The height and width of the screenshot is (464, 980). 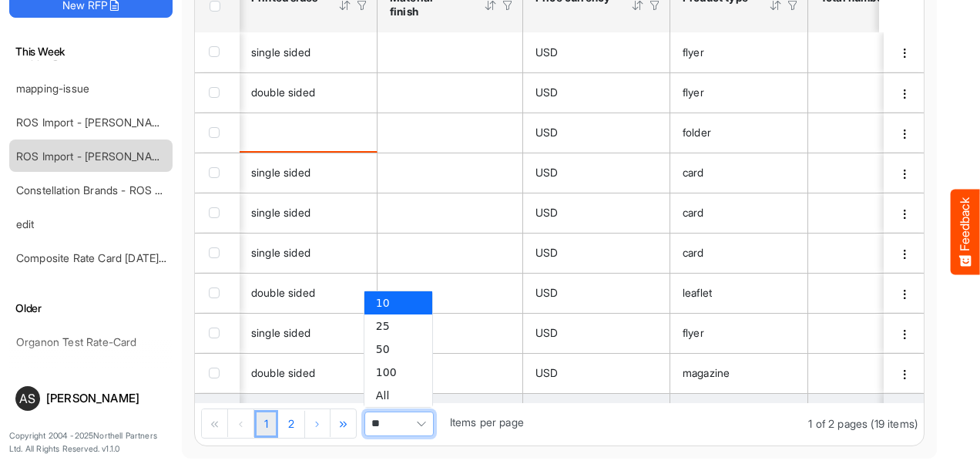 What do you see at coordinates (215, 424) in the screenshot?
I see `div: Go to first page` at bounding box center [215, 424].